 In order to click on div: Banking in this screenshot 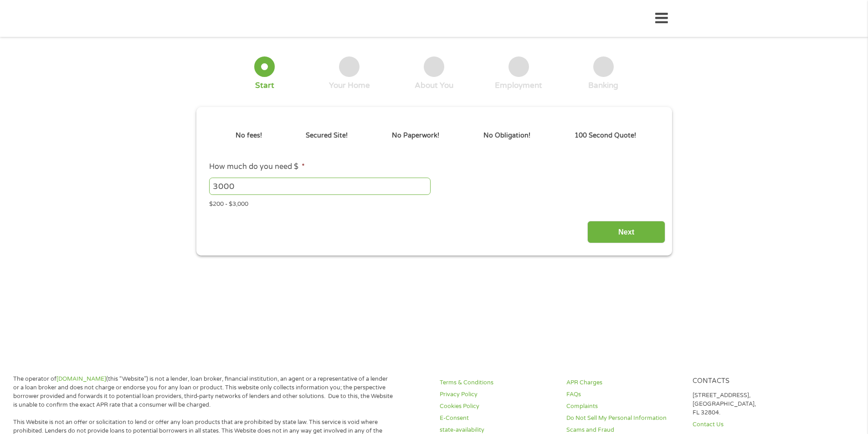, I will do `click(604, 85)`.